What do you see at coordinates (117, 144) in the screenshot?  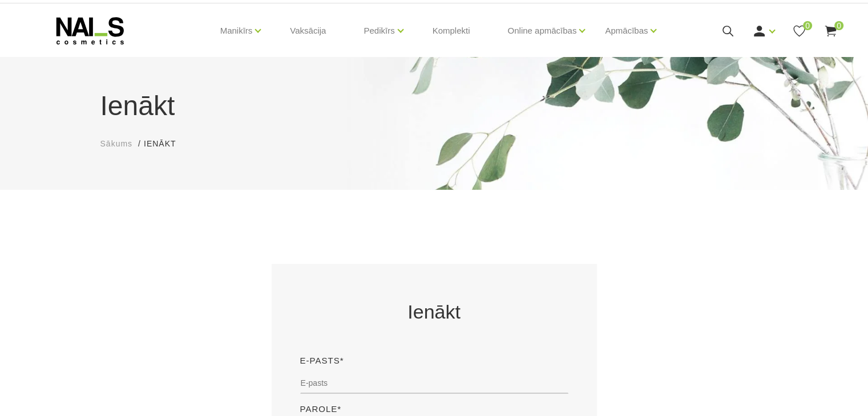 I see `span: Sākums` at bounding box center [117, 144].